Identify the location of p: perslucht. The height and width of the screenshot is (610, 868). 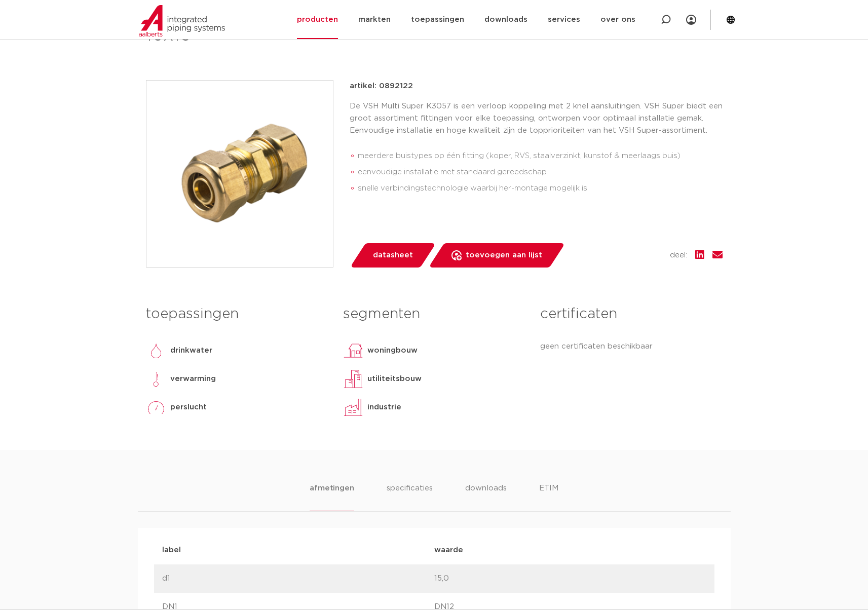
(188, 408).